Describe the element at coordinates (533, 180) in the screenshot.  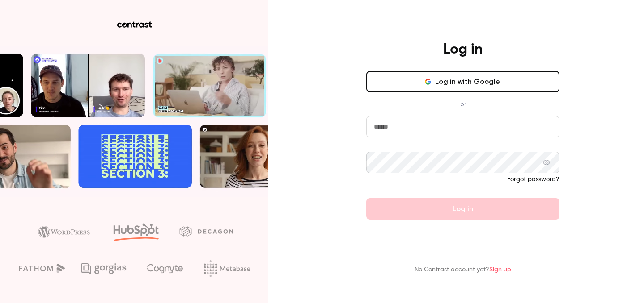
I see `a: Forgot password?` at that location.